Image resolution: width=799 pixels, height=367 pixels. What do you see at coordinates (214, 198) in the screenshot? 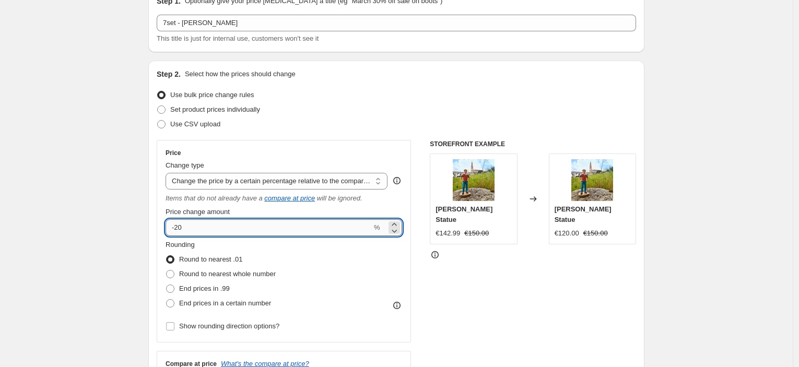
I see `i: Items that do not already have a` at bounding box center [214, 198].